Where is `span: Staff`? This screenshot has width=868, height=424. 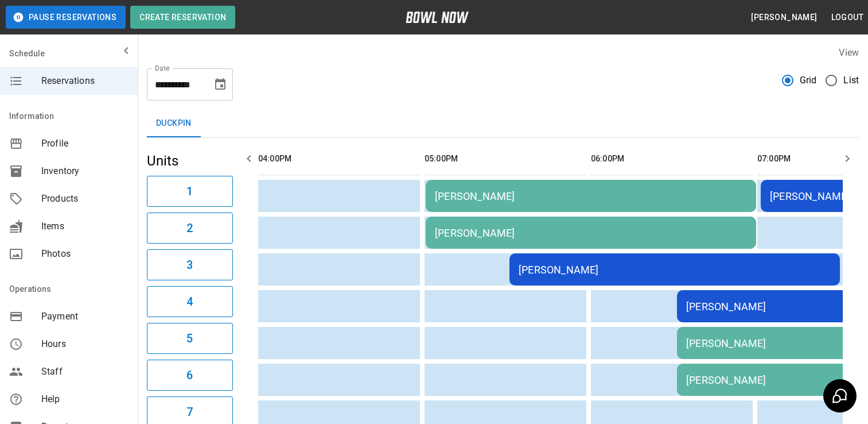 span: Staff is located at coordinates (85, 372).